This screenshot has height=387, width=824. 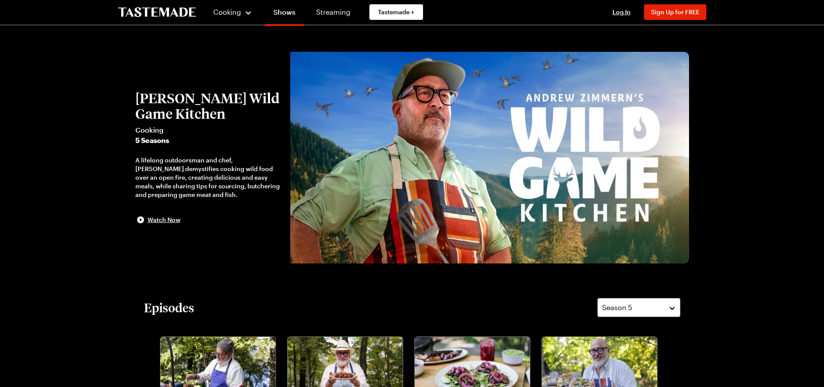 I want to click on span: Log In, so click(x=621, y=12).